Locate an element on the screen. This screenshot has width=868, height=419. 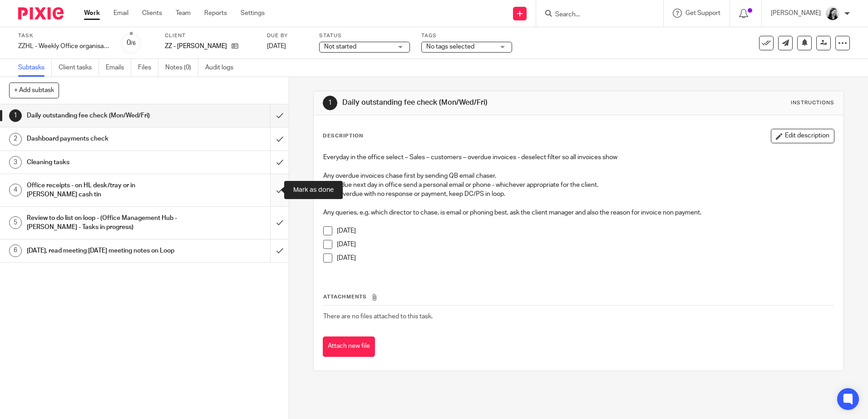
span: Get Support is located at coordinates (703, 13).